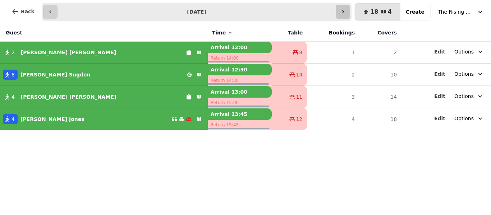 Image resolution: width=491 pixels, height=215 pixels. What do you see at coordinates (299, 97) in the screenshot?
I see `span: 11` at bounding box center [299, 97].